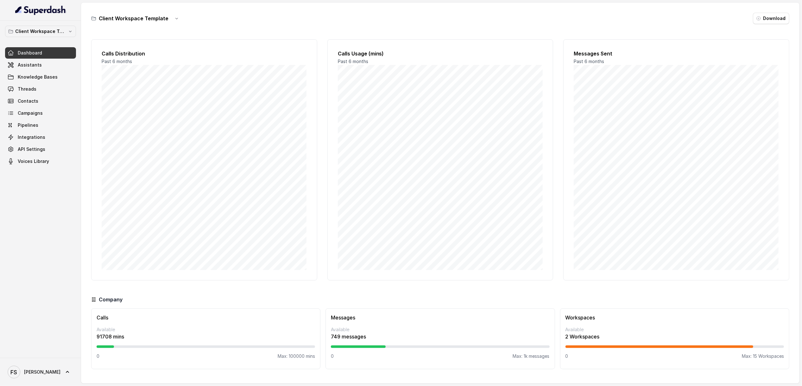 The image size is (802, 386). What do you see at coordinates (30, 53) in the screenshot?
I see `span: Dashboard` at bounding box center [30, 53].